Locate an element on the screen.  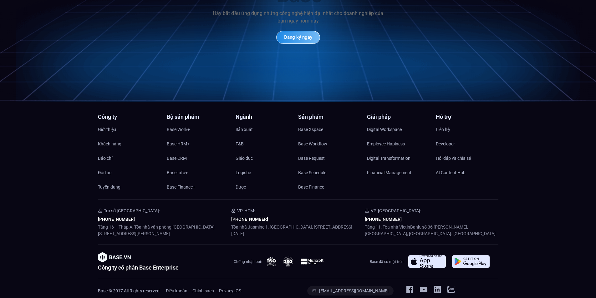
a: Sản xuất is located at coordinates (267, 130).